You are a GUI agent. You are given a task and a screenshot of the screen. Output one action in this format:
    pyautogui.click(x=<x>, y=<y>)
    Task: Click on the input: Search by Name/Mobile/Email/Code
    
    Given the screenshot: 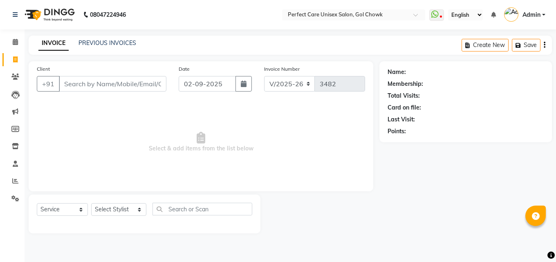 What is the action you would take?
    pyautogui.click(x=112, y=84)
    